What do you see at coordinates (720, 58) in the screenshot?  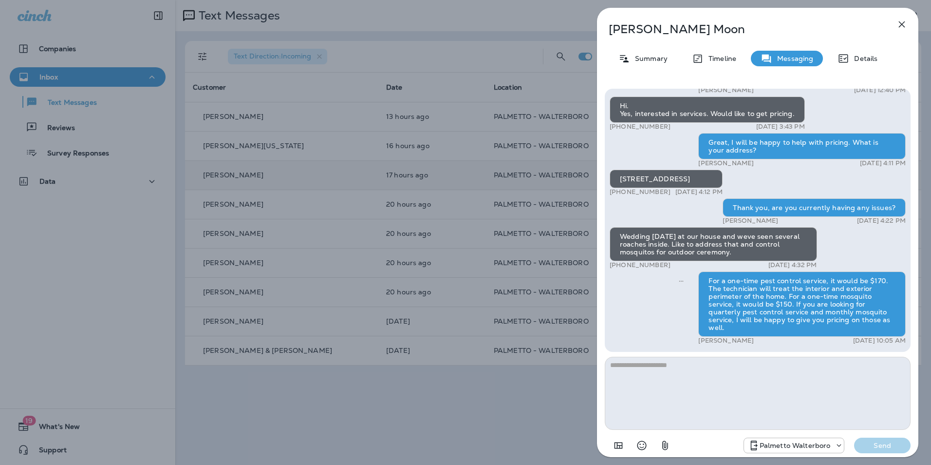 I see `p: Timeline` at bounding box center [720, 58].